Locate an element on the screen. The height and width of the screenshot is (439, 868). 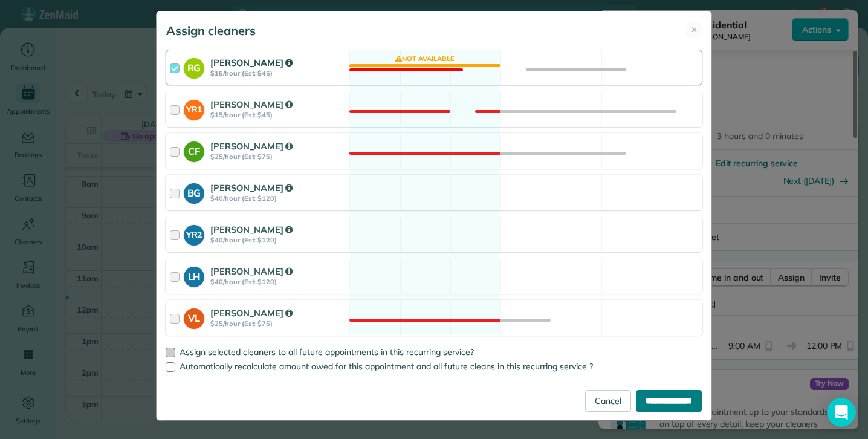
strong: CF is located at coordinates (194, 150).